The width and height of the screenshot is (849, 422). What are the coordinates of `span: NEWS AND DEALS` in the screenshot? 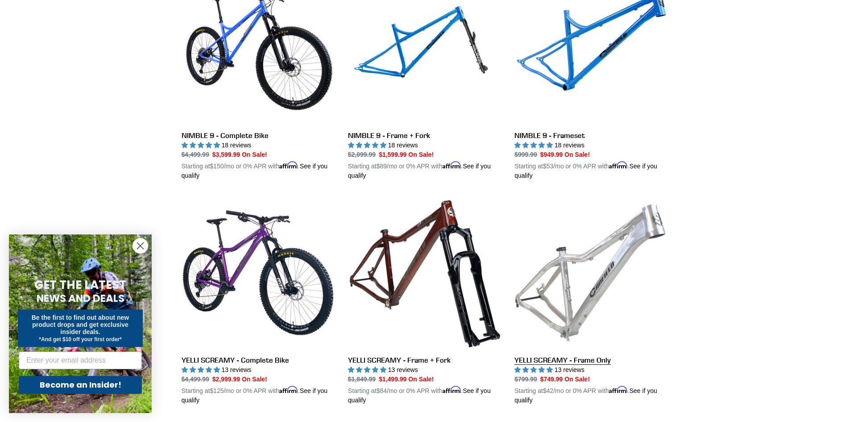 It's located at (80, 298).